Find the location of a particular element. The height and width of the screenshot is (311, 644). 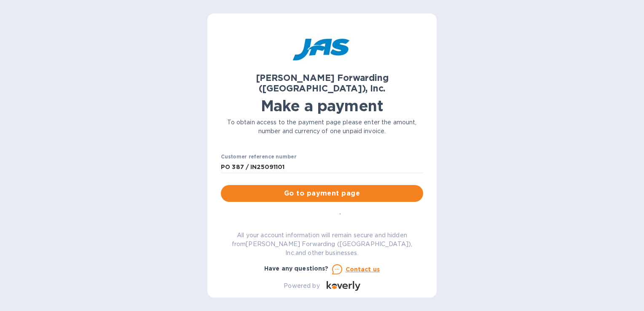

p: Powered by is located at coordinates (301, 285).